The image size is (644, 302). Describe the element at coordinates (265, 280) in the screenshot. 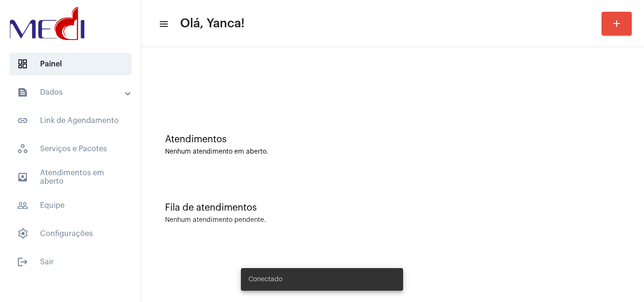

I see `span: Conectado` at that location.